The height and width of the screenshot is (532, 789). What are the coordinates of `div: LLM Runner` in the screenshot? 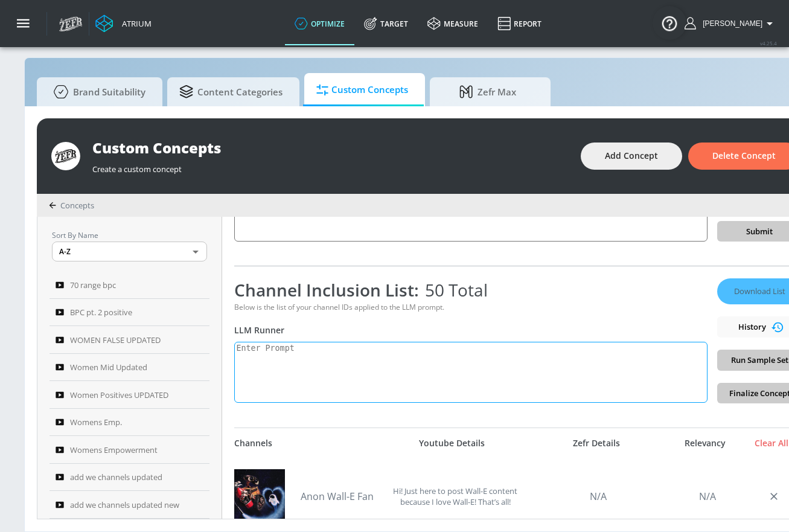 It's located at (471, 329).